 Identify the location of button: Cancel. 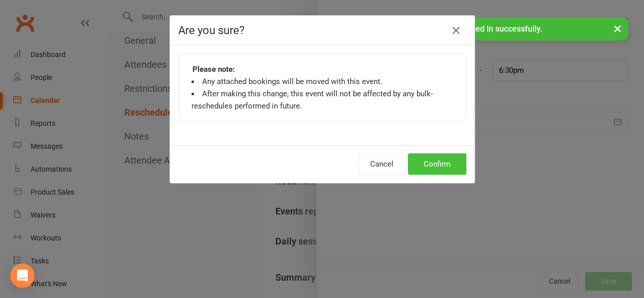
(382, 164).